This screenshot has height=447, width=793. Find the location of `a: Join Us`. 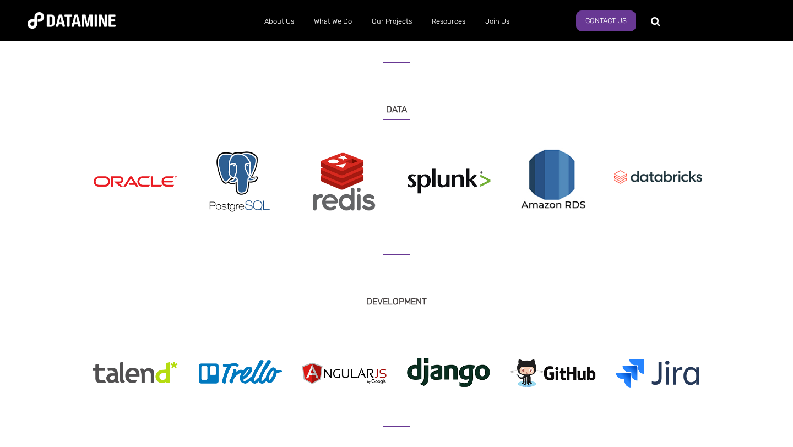

a: Join Us is located at coordinates (497, 21).